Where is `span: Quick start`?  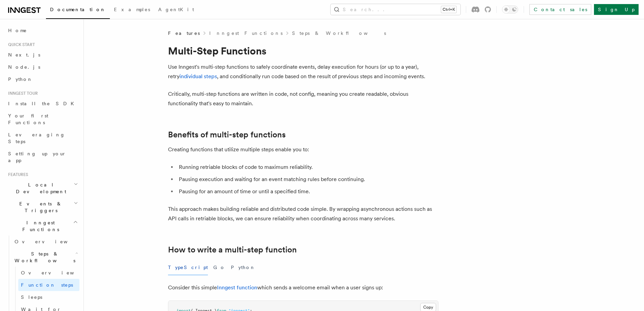
span: Quick start is located at coordinates (20, 44).